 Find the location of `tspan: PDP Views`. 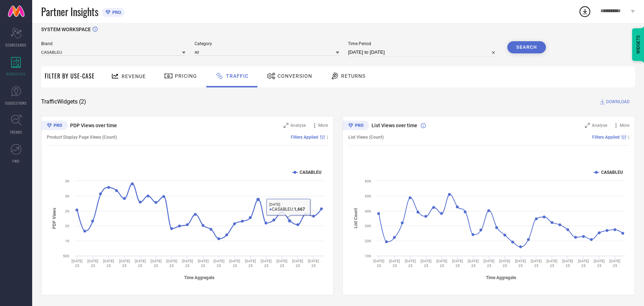

tspan: PDP Views is located at coordinates (54, 218).